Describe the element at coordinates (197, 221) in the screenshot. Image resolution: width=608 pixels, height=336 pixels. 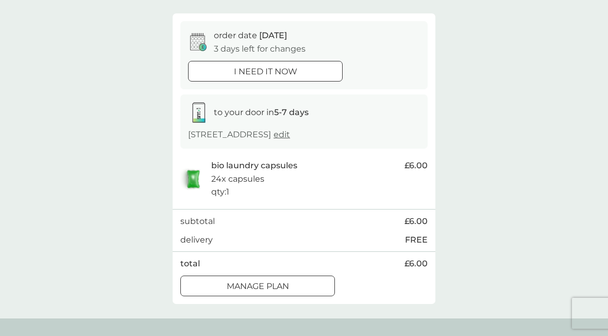
I see `p: subtotal` at that location.